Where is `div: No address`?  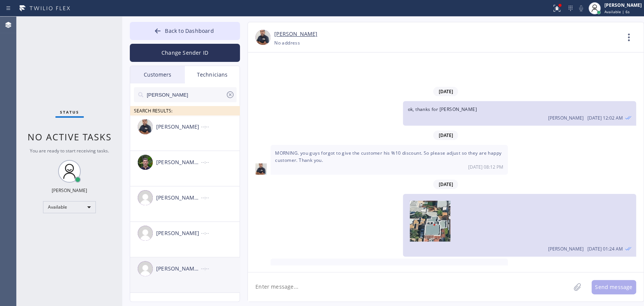 div: No address is located at coordinates (287, 43).